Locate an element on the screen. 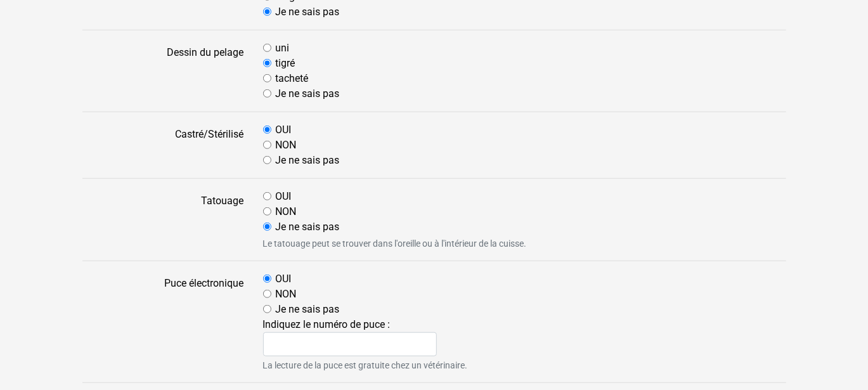 The height and width of the screenshot is (390, 868). input: tacheté is located at coordinates (267, 78).